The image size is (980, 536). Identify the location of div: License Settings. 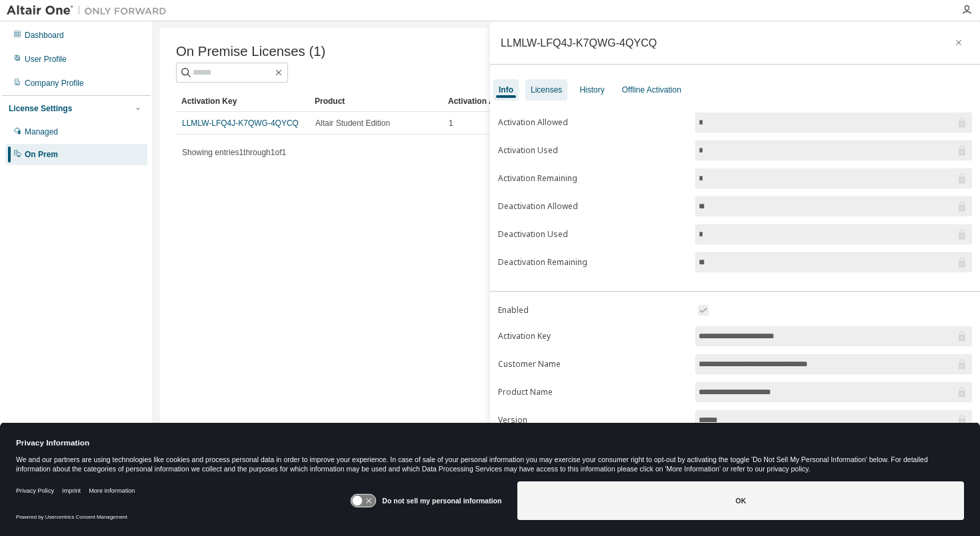
(40, 109).